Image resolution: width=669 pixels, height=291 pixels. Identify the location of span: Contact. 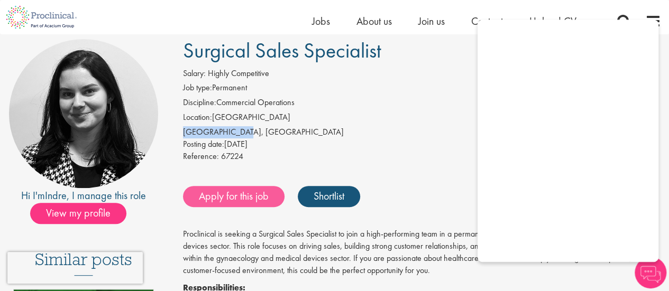
(487, 21).